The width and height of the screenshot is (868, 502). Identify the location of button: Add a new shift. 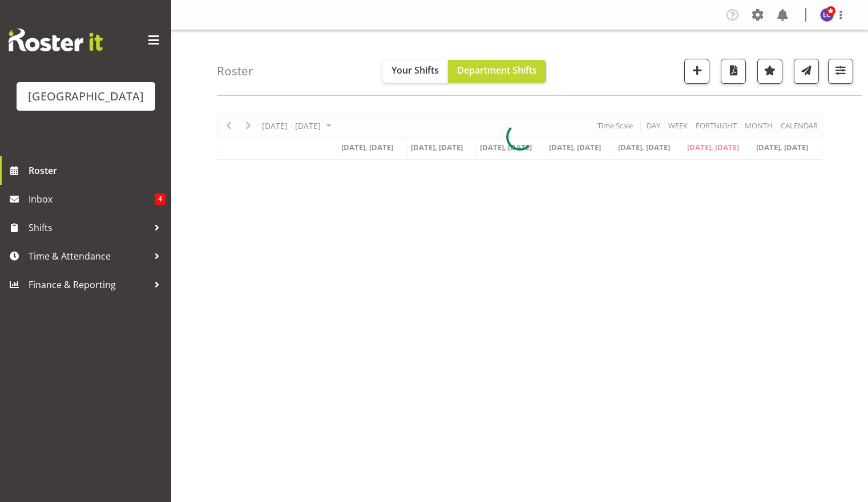
(697, 71).